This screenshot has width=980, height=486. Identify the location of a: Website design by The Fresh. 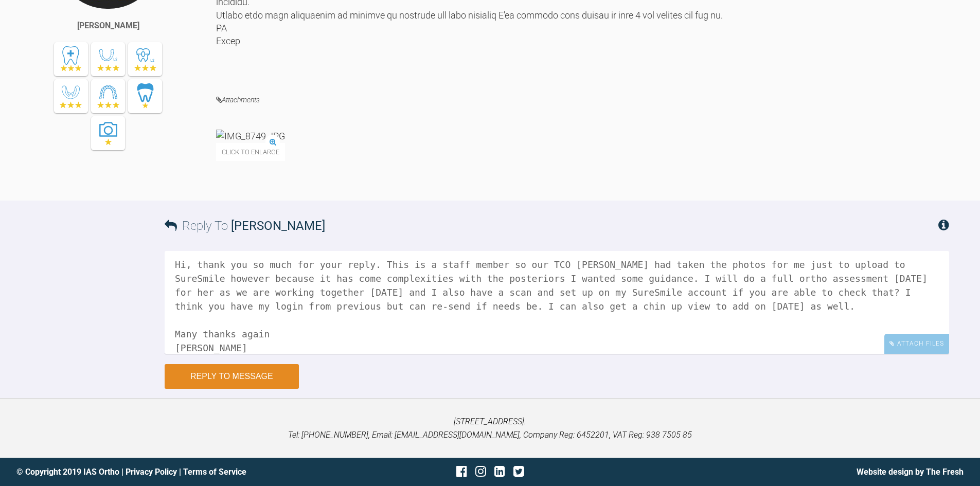
(910, 471).